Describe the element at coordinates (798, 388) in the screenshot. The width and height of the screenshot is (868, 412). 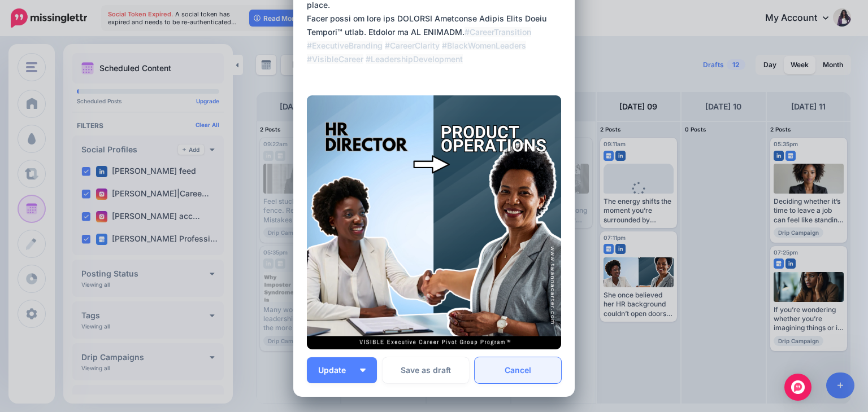
I see `div: Open Intercom Messenger` at that location.